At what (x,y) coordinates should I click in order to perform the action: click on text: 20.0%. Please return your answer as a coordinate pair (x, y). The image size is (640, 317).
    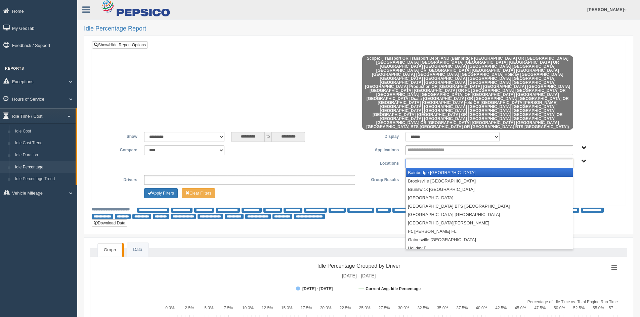
    Looking at the image, I should click on (326, 308).